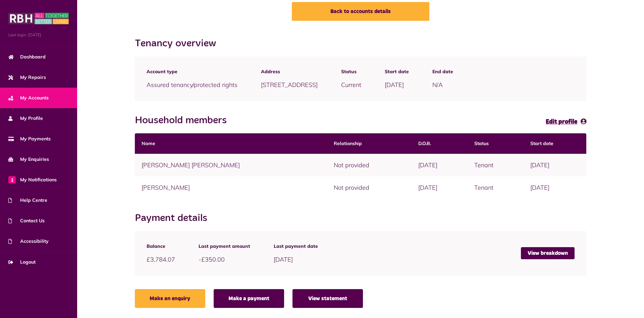 The width and height of the screenshot is (644, 318). I want to click on th: D.O.B., so click(439, 143).